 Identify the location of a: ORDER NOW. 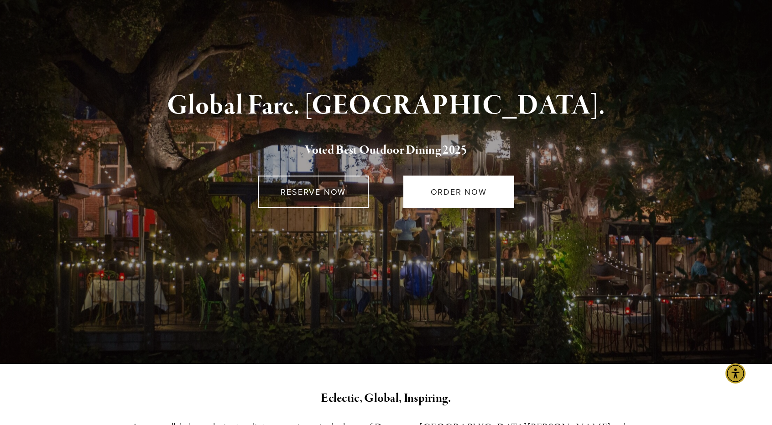
(458, 192).